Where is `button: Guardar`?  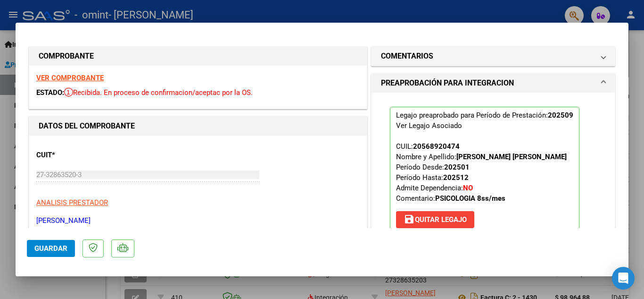
button: Guardar is located at coordinates (51, 249).